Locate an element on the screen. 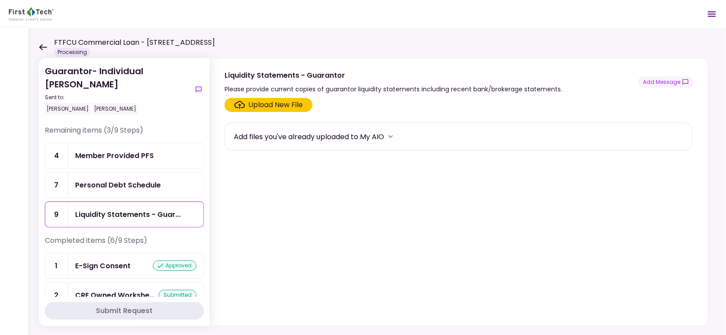  button: Open menu is located at coordinates (712, 14).